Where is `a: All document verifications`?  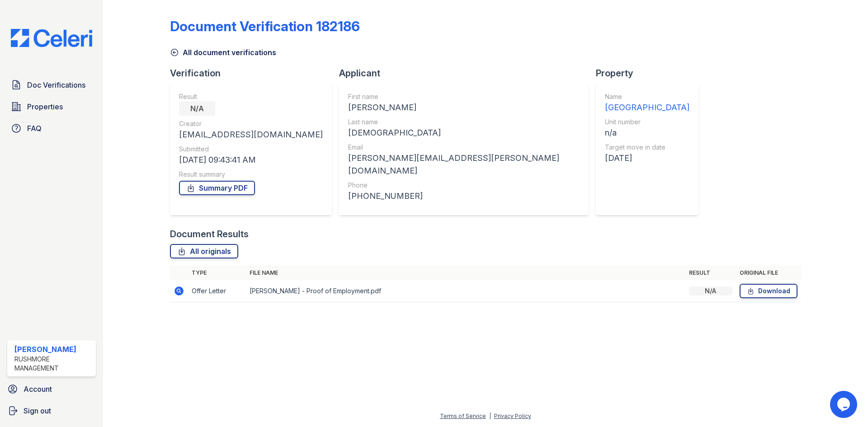 a: All document verifications is located at coordinates (223, 52).